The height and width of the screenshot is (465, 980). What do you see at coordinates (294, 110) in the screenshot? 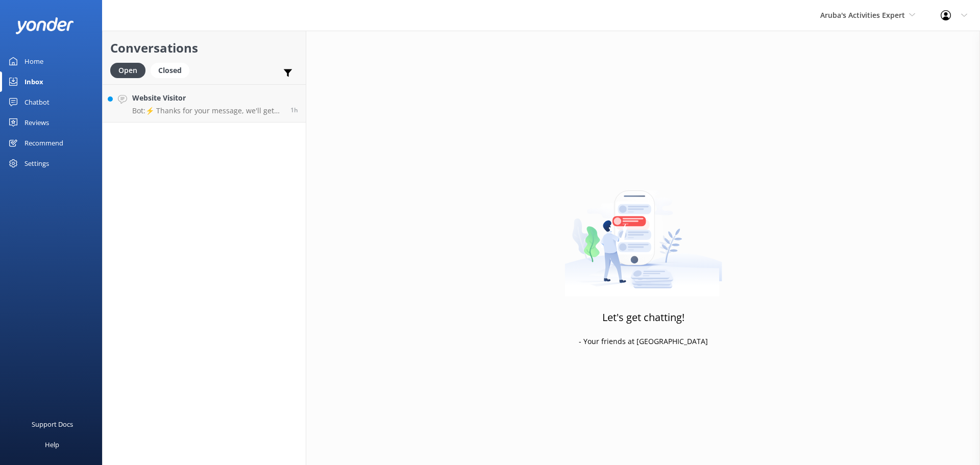
I see `span: Sep 03 2025 02:29pm (UTC -04:00) America/Caracas` at bounding box center [294, 110].